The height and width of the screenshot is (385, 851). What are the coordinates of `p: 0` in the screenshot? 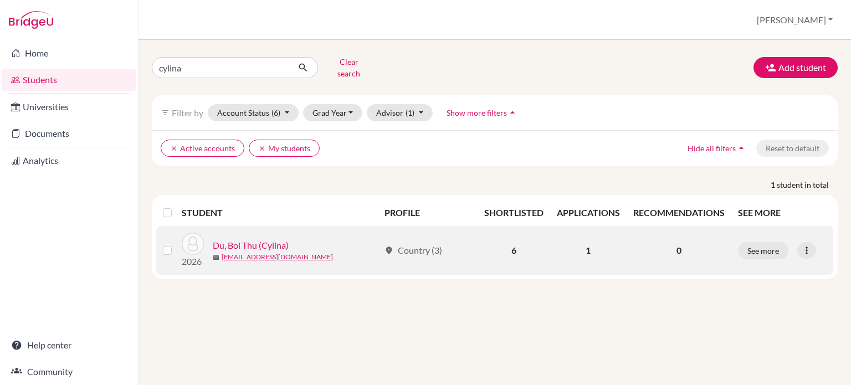 It's located at (678, 250).